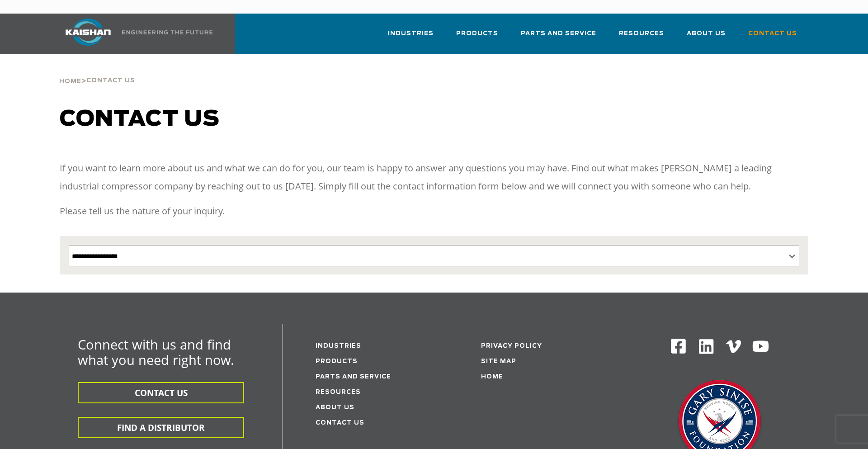 The height and width of the screenshot is (449, 868). I want to click on span: Contact us, so click(140, 120).